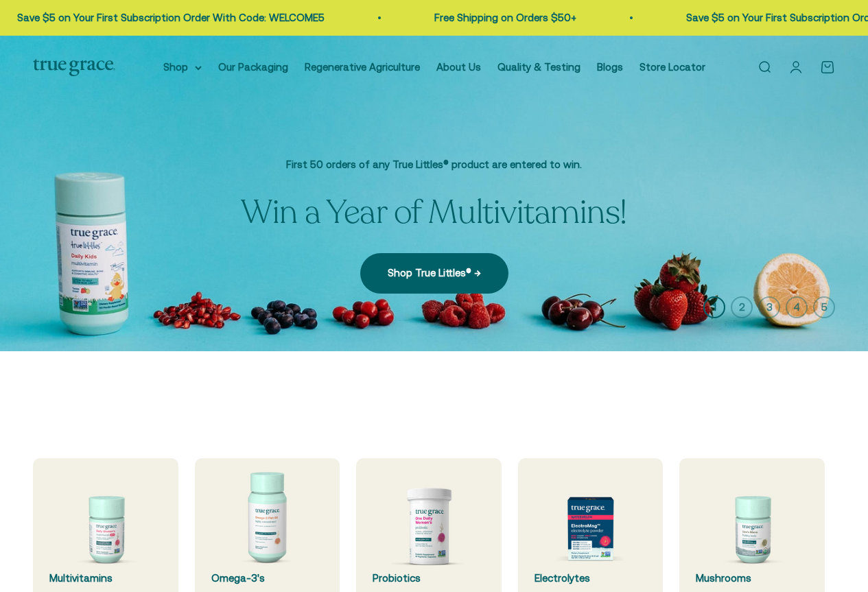 The image size is (868, 592). What do you see at coordinates (610, 67) in the screenshot?
I see `a: Blogs` at bounding box center [610, 67].